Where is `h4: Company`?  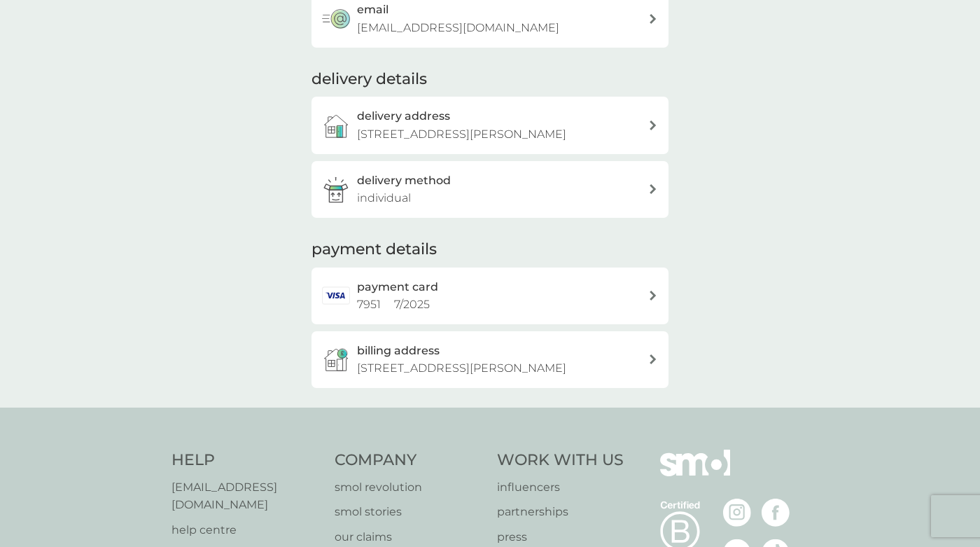 h4: Company is located at coordinates (409, 460).